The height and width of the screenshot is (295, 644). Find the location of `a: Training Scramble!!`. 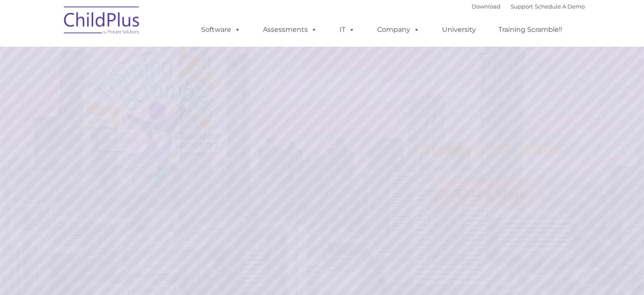

a: Training Scramble!! is located at coordinates (530, 29).